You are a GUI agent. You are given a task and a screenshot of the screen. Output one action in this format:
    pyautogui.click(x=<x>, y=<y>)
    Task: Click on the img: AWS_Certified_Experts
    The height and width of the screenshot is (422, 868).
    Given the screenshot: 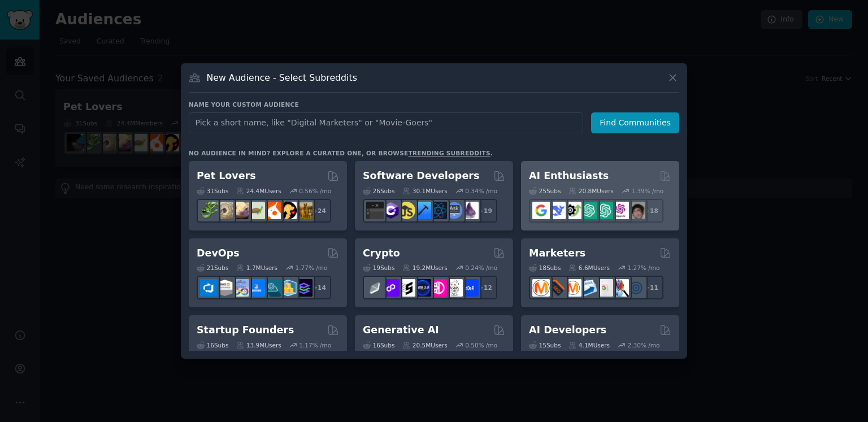 What is the action you would take?
    pyautogui.click(x=224, y=288)
    